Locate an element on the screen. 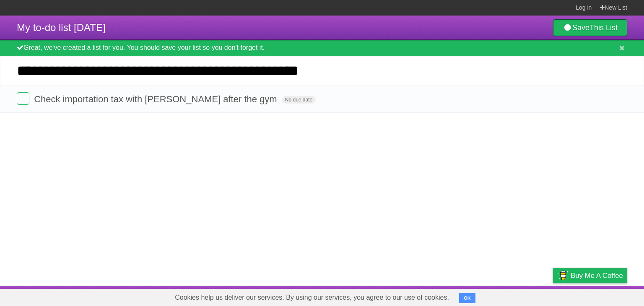 The width and height of the screenshot is (644, 306). img: Buy me a coffee is located at coordinates (563, 275).